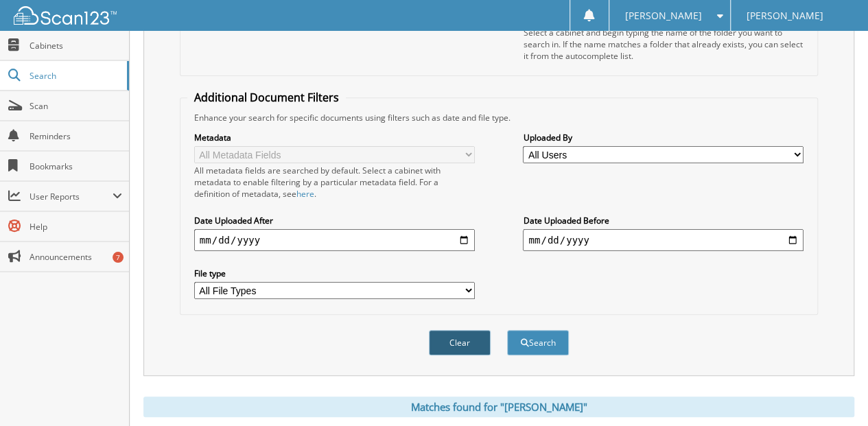 The image size is (868, 426). I want to click on a: here, so click(305, 193).